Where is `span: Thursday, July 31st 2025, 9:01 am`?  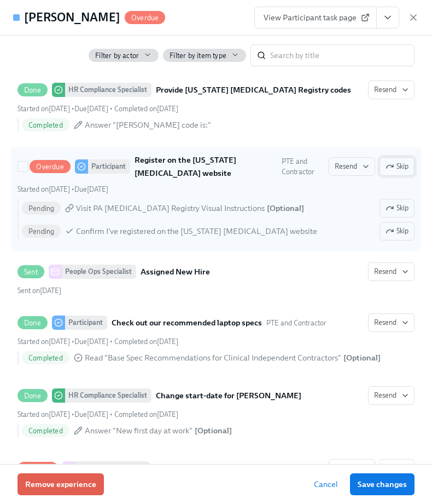 span: Thursday, July 31st 2025, 9:01 am is located at coordinates (43, 414).